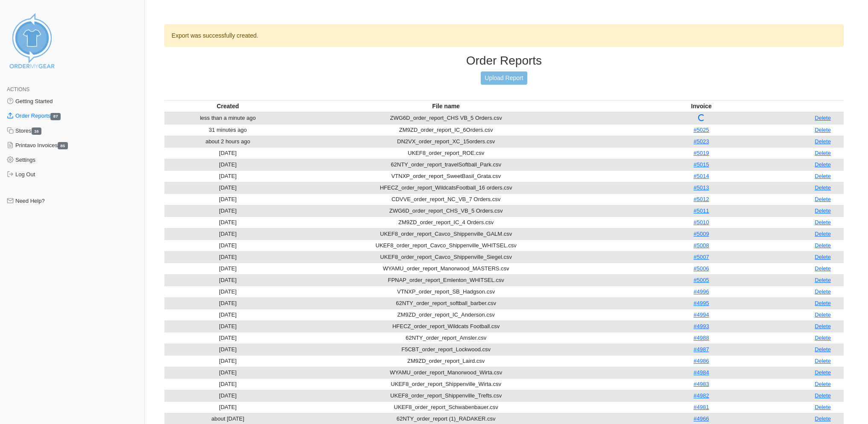 The image size is (868, 424). What do you see at coordinates (446, 187) in the screenshot?
I see `td: HFECZ_order_report_WildcatsFootball_16 orders.csv` at bounding box center [446, 187].